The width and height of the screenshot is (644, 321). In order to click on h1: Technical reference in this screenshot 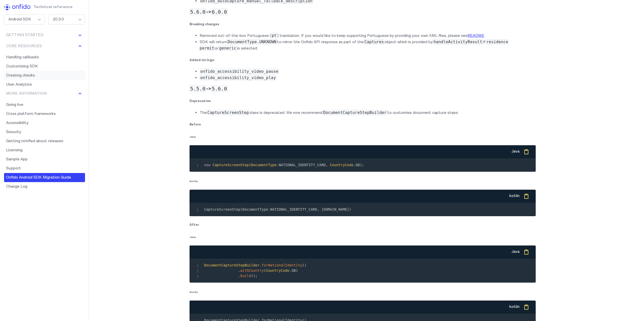, I will do `click(46, 8)`.